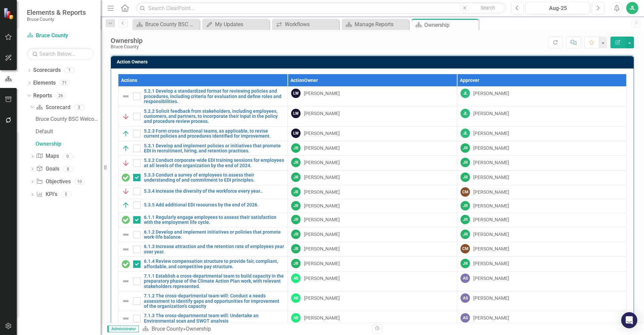 This screenshot has height=335, width=644. What do you see at coordinates (214, 318) in the screenshot?
I see `a: 7.1.3 The cross-departmental team will: Undertake an Environmental scan and SWOT analysis` at bounding box center [214, 318].